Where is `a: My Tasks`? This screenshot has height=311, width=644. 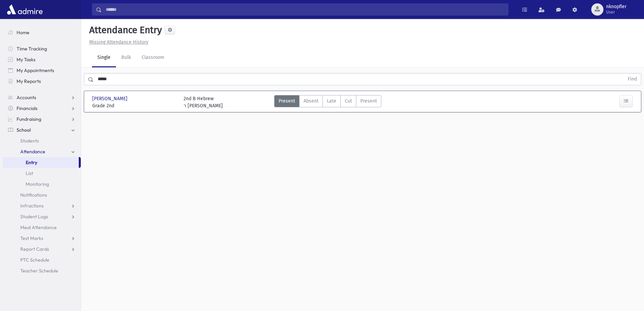 a: My Tasks is located at coordinates (41, 59).